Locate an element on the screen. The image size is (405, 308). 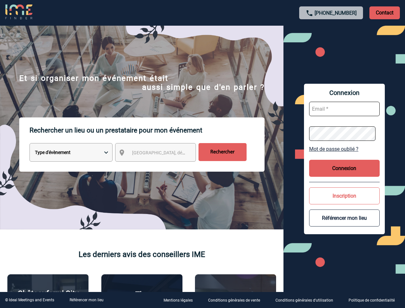
p: Contact is located at coordinates (385, 13).